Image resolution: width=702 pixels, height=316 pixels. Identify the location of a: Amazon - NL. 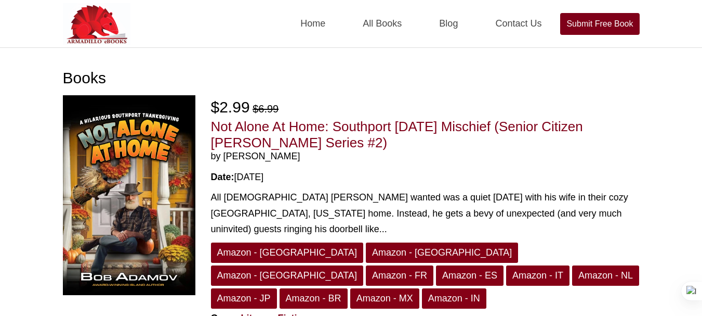
(606, 275).